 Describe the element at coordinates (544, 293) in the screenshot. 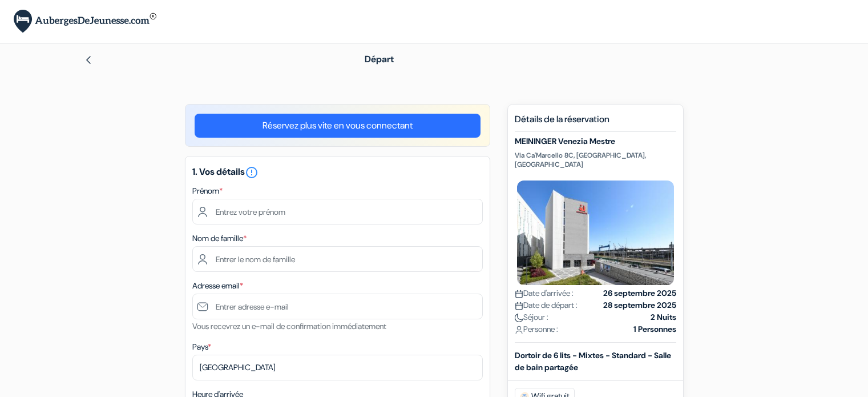

I see `span: Date d'arrivée :` at that location.